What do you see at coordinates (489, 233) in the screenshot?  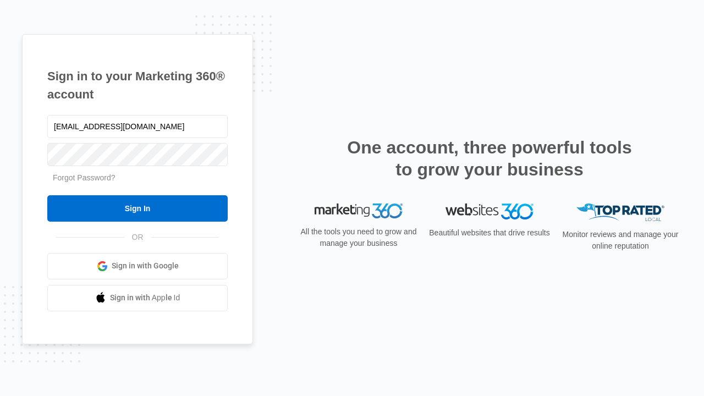 I see `p: Beautiful websites that drive results` at bounding box center [489, 233].